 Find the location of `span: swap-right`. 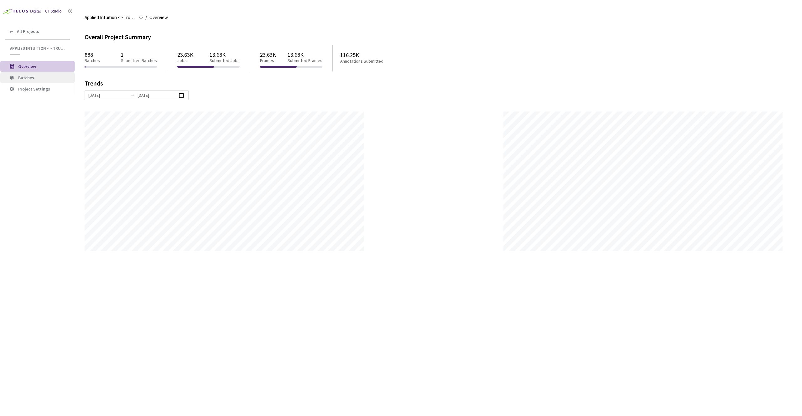

span: swap-right is located at coordinates (133, 95).